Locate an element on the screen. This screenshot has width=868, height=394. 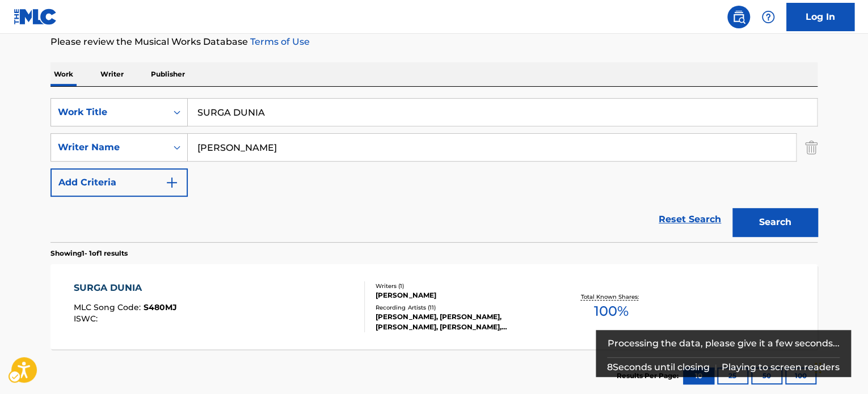
a: Reset Search is located at coordinates (690, 219).